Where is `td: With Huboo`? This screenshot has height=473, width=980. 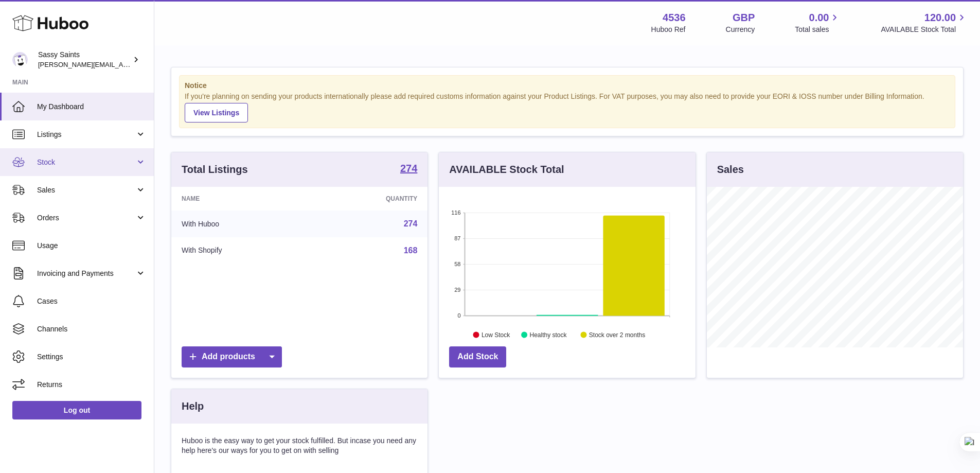
td: With Huboo is located at coordinates (240, 224).